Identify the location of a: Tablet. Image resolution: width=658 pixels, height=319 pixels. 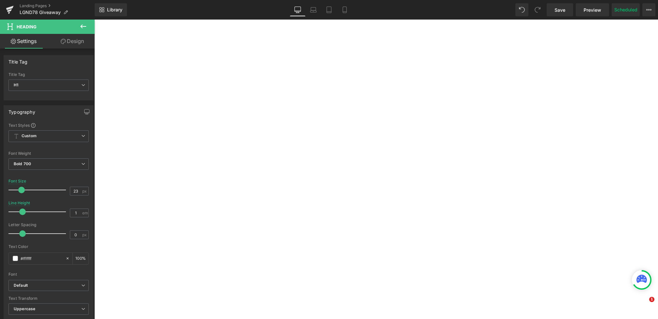
(329, 10).